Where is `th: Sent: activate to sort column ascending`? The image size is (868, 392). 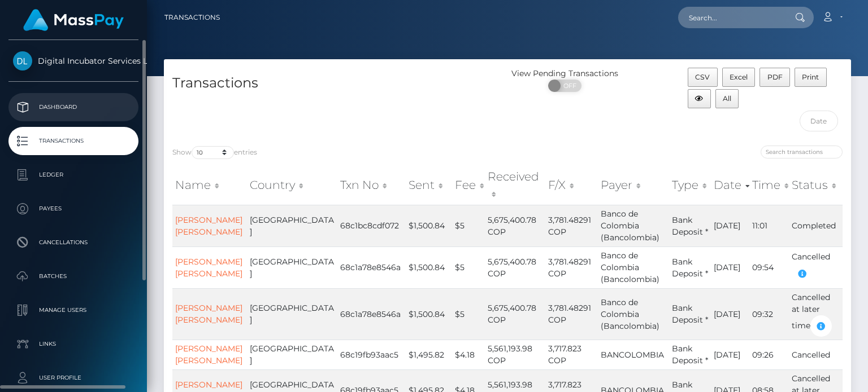 th: Sent: activate to sort column ascending is located at coordinates (429, 185).